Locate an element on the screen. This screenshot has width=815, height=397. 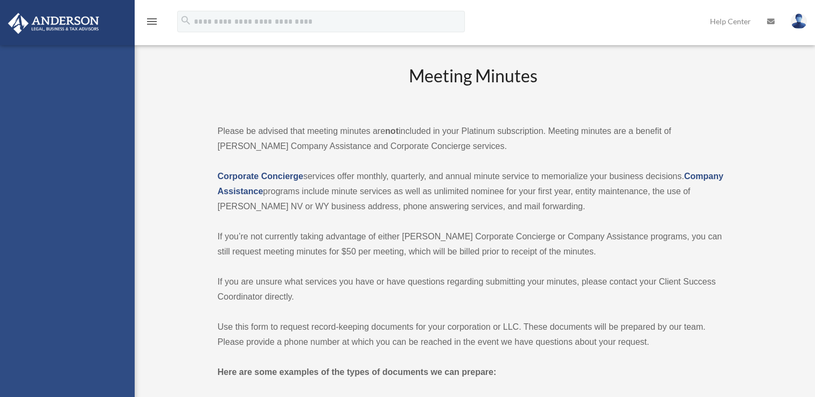
img: Anderson Advisors Platinum Portal is located at coordinates (53, 23).